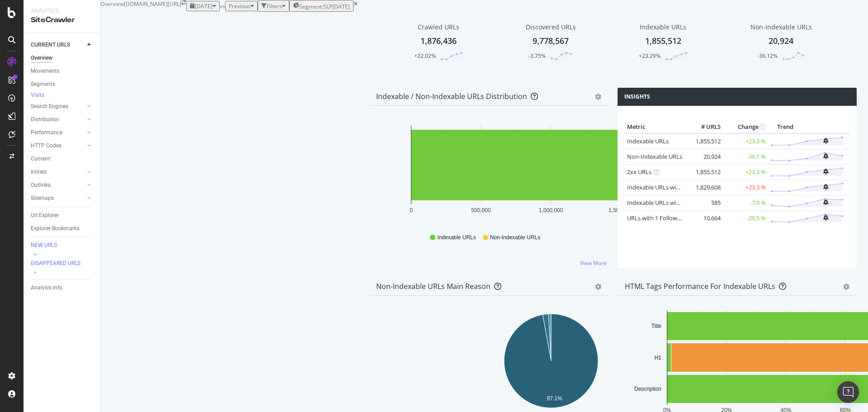 The image size is (868, 412). I want to click on td: 585, so click(705, 203).